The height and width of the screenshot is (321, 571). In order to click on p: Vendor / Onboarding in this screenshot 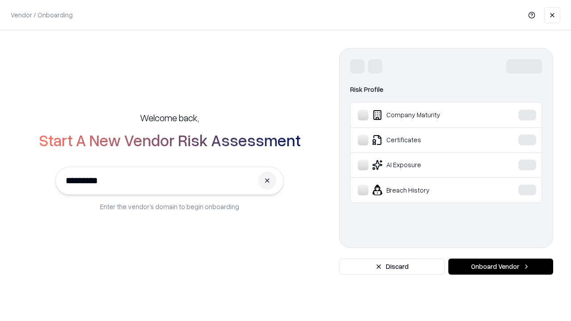, I will do `click(41, 15)`.